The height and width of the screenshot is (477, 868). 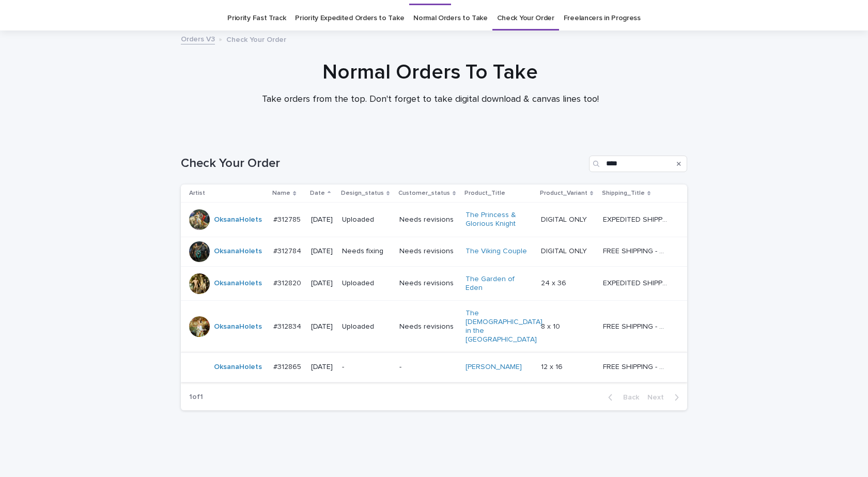 What do you see at coordinates (498, 284) in the screenshot?
I see `a: The Garden of Eden` at bounding box center [498, 284].